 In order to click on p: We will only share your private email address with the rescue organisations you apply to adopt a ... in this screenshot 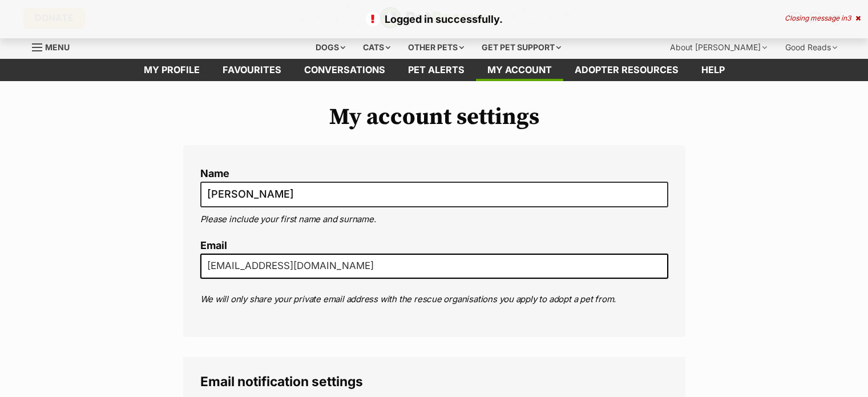, I will do `click(435, 300)`.